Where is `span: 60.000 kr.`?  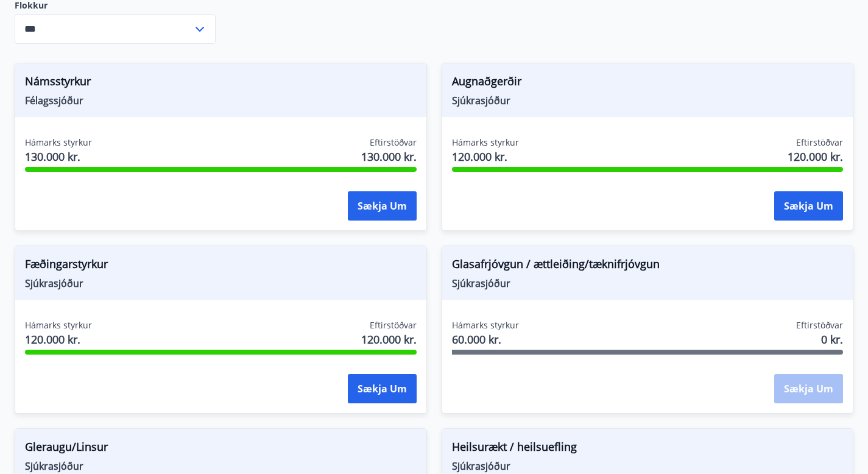 span: 60.000 kr. is located at coordinates (485, 339).